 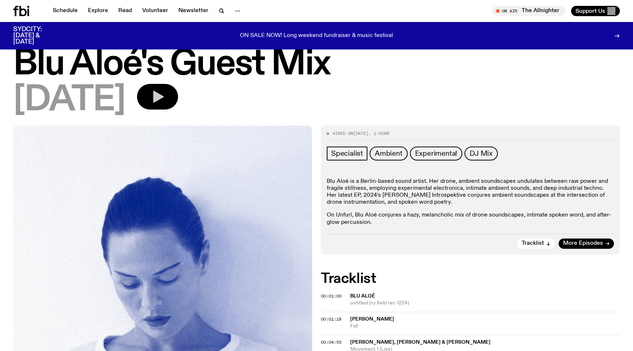 I want to click on a: Experimental, so click(x=436, y=154).